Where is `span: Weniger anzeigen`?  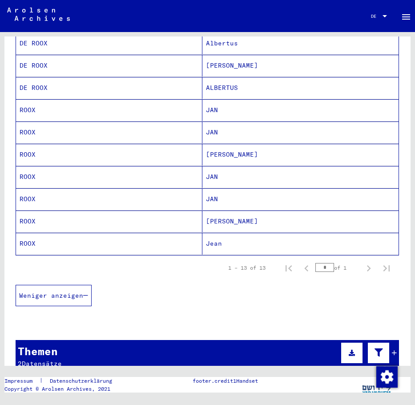
span: Weniger anzeigen is located at coordinates (51, 296).